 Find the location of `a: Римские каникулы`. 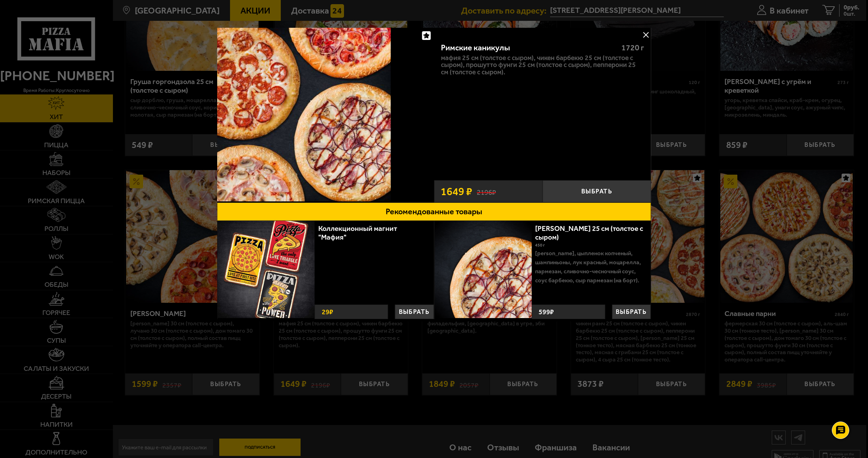

a: Римские каникулы is located at coordinates (325, 115).